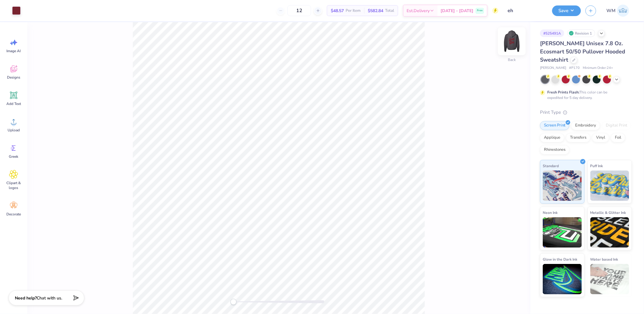 This screenshot has width=644, height=314. I want to click on div: Print Type, so click(585, 112).